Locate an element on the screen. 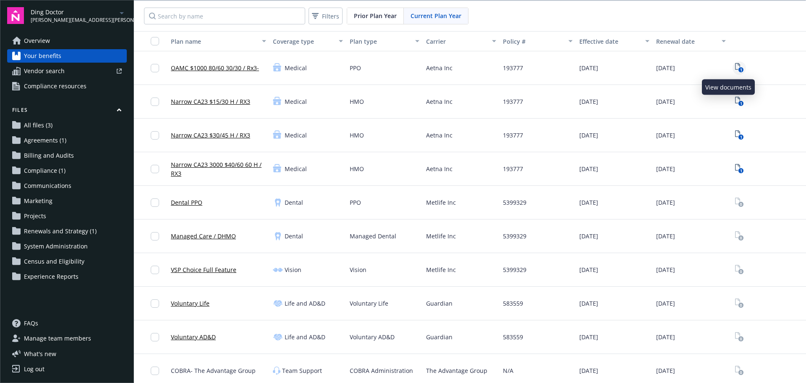 This screenshot has height=383, width=806. div: Coverage type is located at coordinates (303, 41).